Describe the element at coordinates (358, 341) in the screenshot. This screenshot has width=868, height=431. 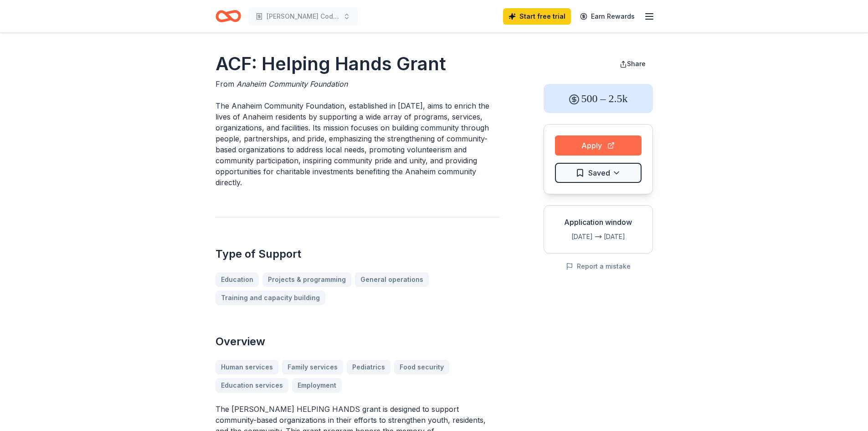
I see `h2: Overview` at that location.